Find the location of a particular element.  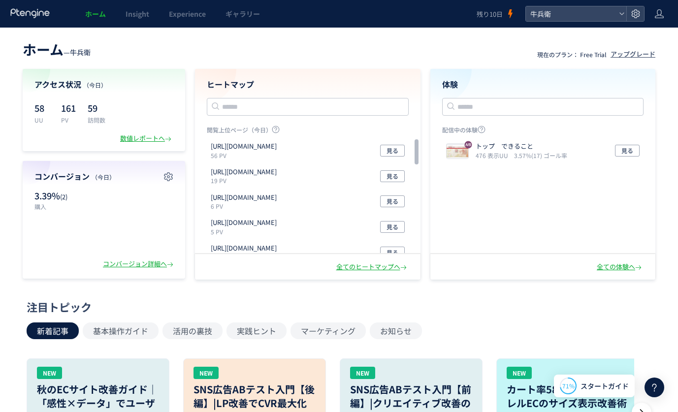

h4: コンバージョン is located at coordinates (104, 176).